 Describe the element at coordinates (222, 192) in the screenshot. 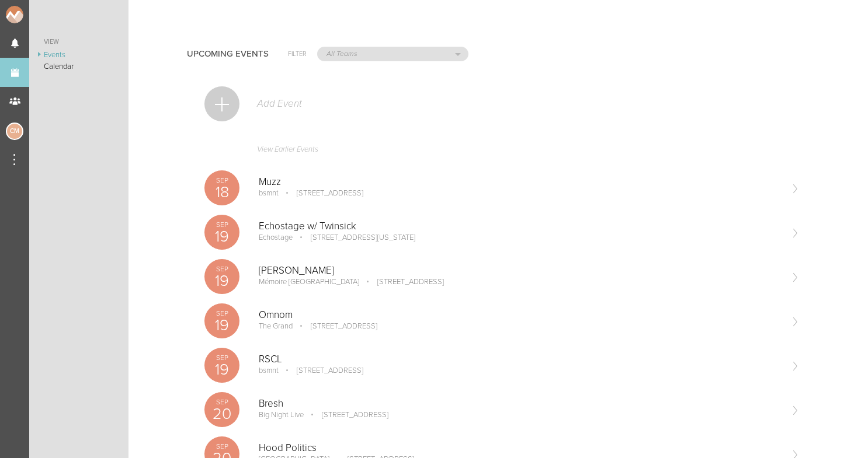

I see `p: 18` at that location.